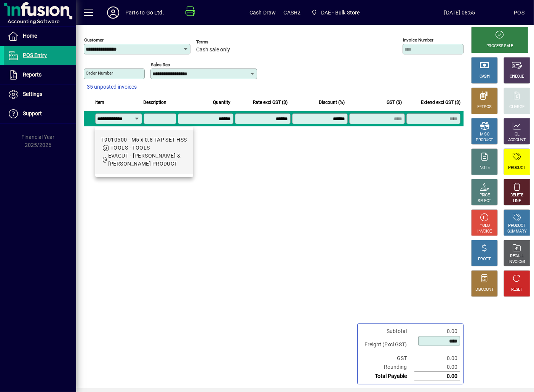  What do you see at coordinates (32, 75) in the screenshot?
I see `span: Reports` at bounding box center [32, 75].